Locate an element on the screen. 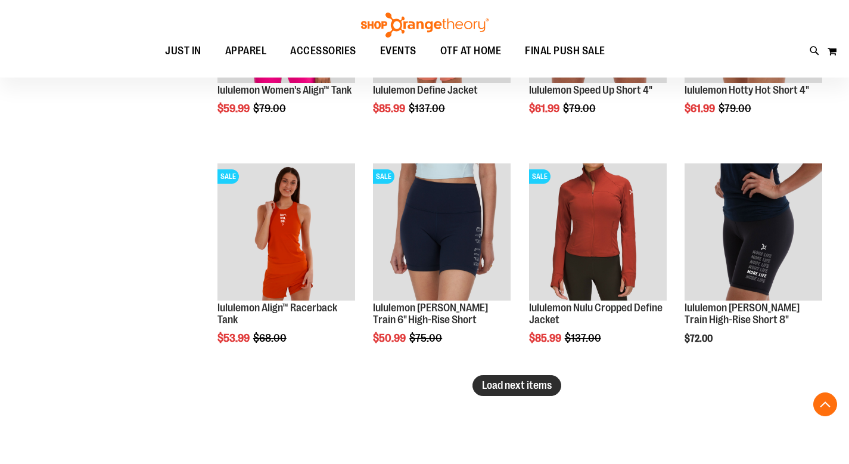 The height and width of the screenshot is (464, 849). a: lululemon Nulu Cropped Define Jacket is located at coordinates (596, 314).